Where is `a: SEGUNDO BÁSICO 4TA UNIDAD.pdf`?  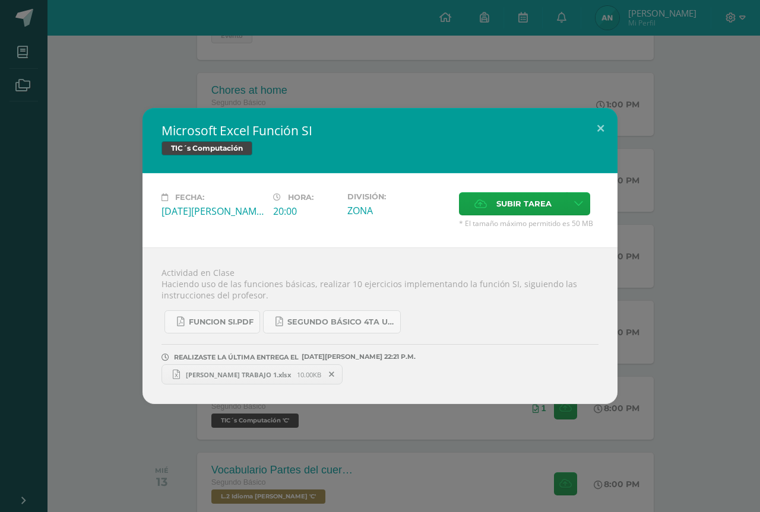
a: SEGUNDO BÁSICO 4TA UNIDAD.pdf is located at coordinates (332, 322).